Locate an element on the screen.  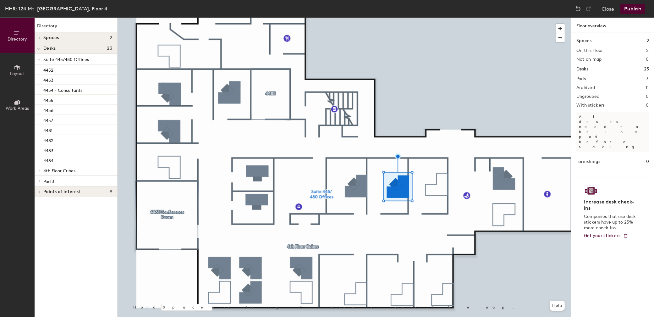
button: Publish is located at coordinates (633, 9).